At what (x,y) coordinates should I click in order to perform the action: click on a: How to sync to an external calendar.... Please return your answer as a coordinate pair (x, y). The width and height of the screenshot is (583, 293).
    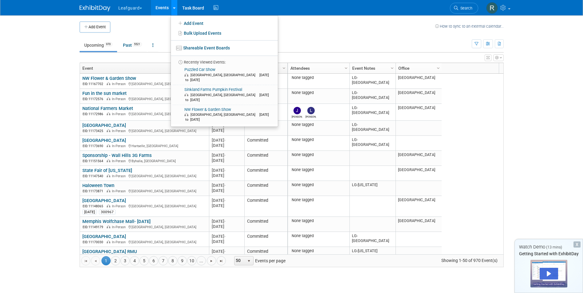
    Looking at the image, I should click on (469, 26).